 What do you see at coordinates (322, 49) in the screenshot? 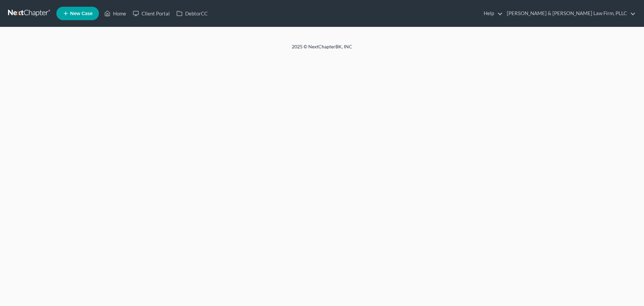
I see `div: 2025 © NextChapterBK, INC` at bounding box center [322, 49].